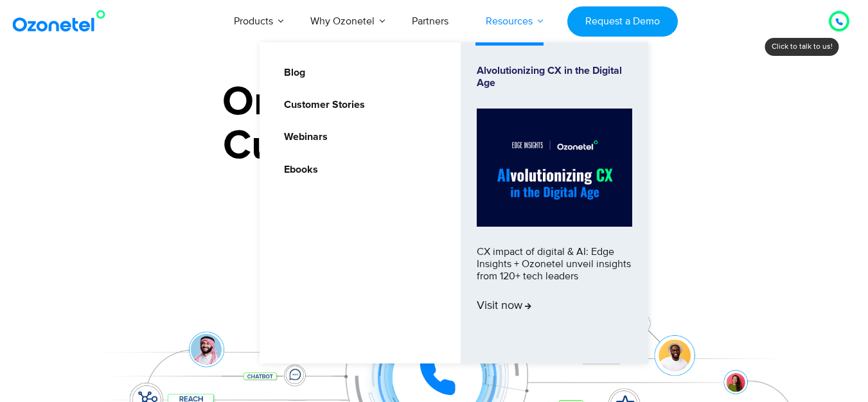  Describe the element at coordinates (503, 306) in the screenshot. I see `span: Visit now` at that location.